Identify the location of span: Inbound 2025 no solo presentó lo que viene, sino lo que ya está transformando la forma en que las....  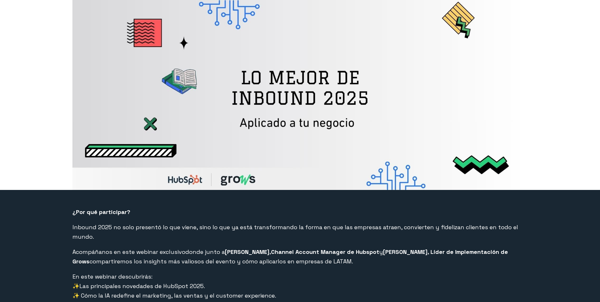
(295, 232).